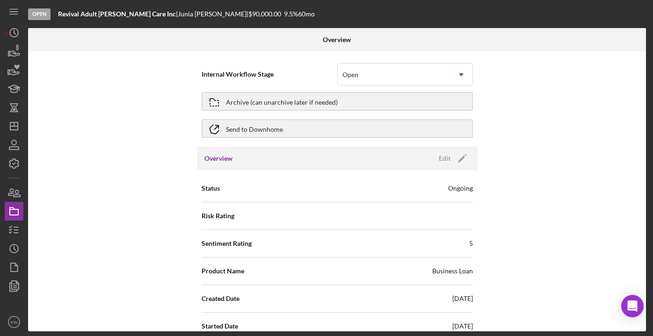  Describe the element at coordinates (223, 271) in the screenshot. I see `span: Product Name` at that location.